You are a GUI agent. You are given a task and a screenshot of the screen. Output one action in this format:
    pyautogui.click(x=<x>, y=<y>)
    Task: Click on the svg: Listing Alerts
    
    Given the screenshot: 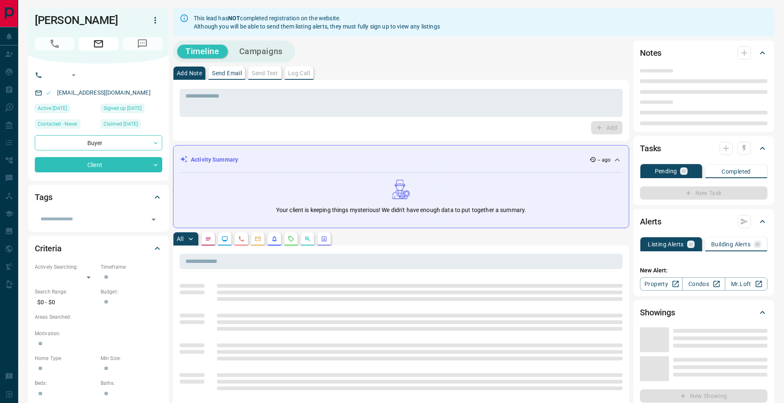 What is the action you would take?
    pyautogui.click(x=274, y=239)
    